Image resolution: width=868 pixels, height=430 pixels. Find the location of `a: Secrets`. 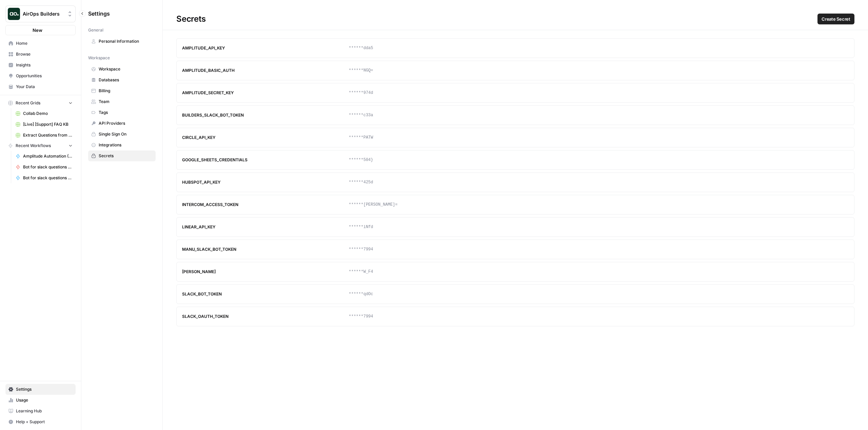

a: Secrets is located at coordinates (122, 156).